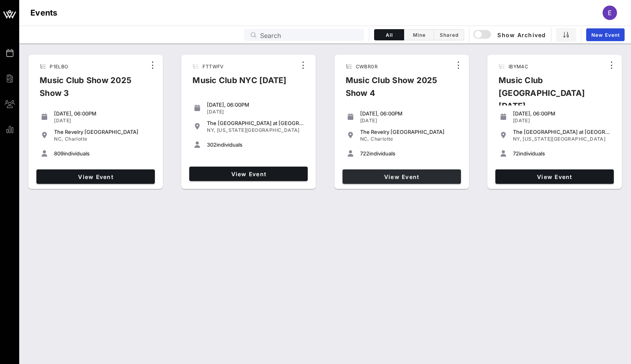  What do you see at coordinates (515, 154) in the screenshot?
I see `span: 72` at bounding box center [515, 154].